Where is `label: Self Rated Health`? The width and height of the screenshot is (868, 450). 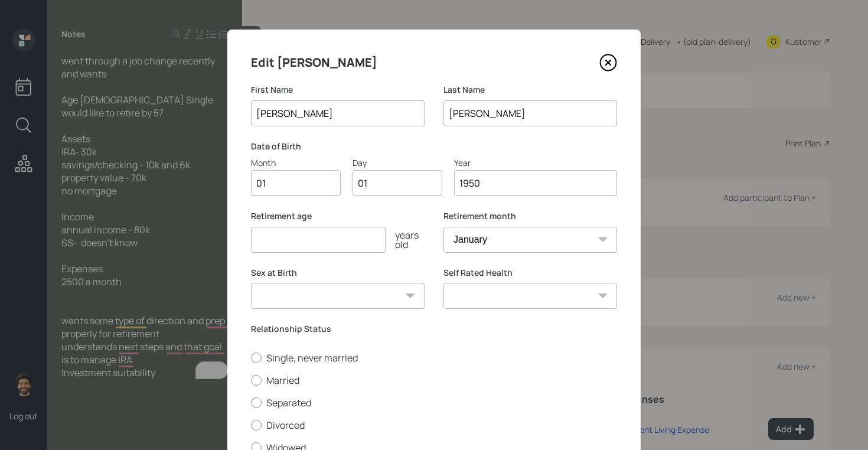
label: Self Rated Health is located at coordinates (530, 273).